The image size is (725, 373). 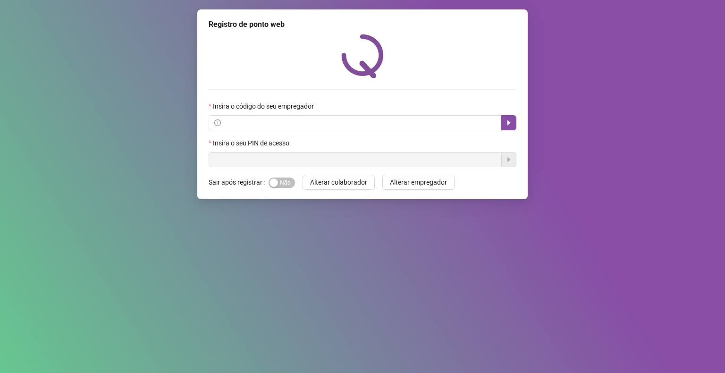 I want to click on button: Alterar empregador, so click(x=418, y=182).